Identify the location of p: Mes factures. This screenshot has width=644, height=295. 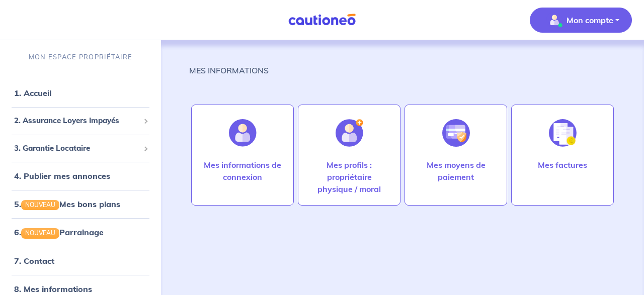
(563, 165).